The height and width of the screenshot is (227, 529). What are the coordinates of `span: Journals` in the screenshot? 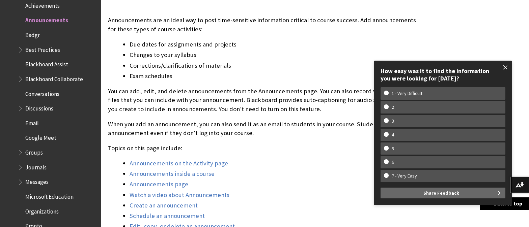 It's located at (36, 166).